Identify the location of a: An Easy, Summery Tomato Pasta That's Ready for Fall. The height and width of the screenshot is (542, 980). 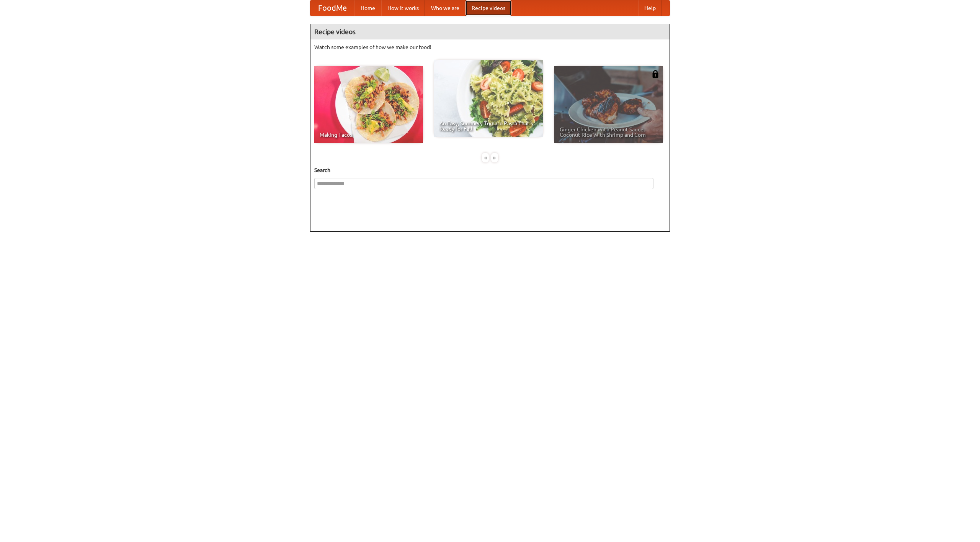
(488, 98).